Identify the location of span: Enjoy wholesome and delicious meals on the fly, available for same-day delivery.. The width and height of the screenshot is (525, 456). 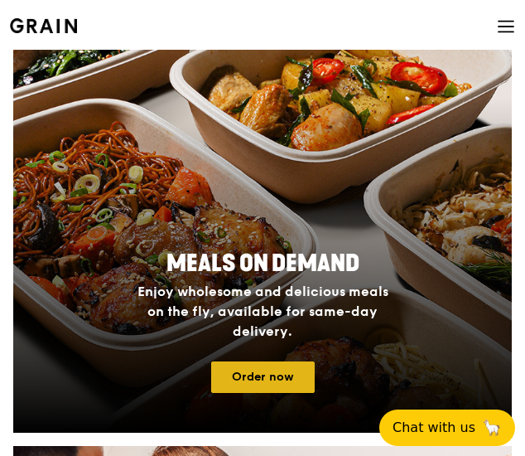
(263, 311).